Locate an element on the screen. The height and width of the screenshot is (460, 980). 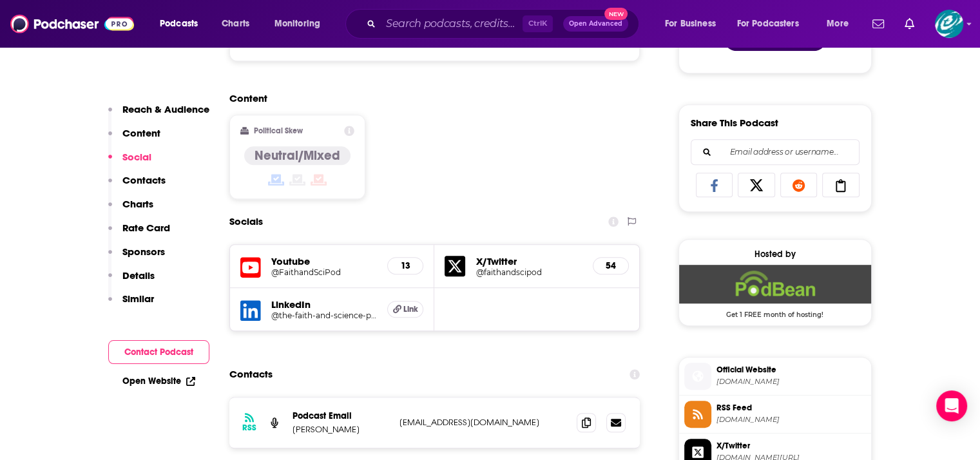
span: For Business is located at coordinates (690, 24).